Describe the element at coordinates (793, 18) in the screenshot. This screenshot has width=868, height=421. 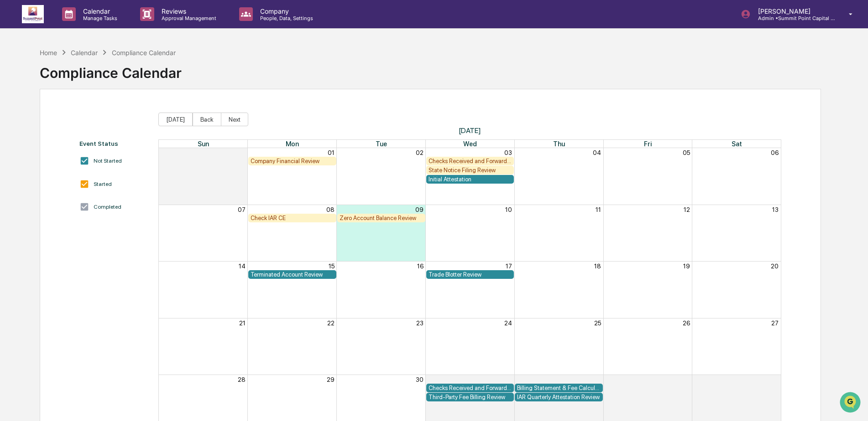
I see `p: Admin • Summit Point Capital Management` at that location.